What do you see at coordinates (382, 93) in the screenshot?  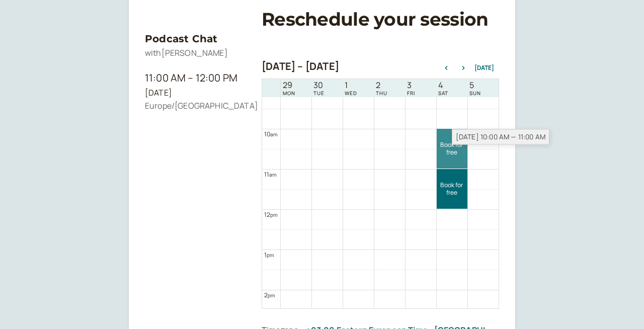 I see `span: THU` at bounding box center [382, 93].